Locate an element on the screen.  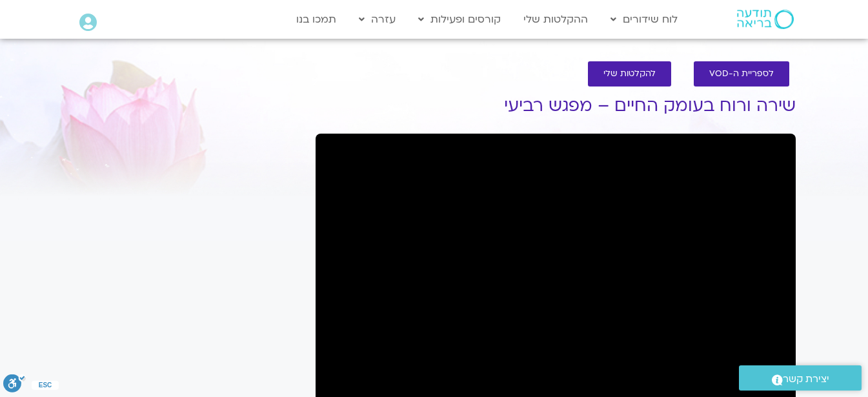
a: קורסים ופעילות is located at coordinates (459, 19).